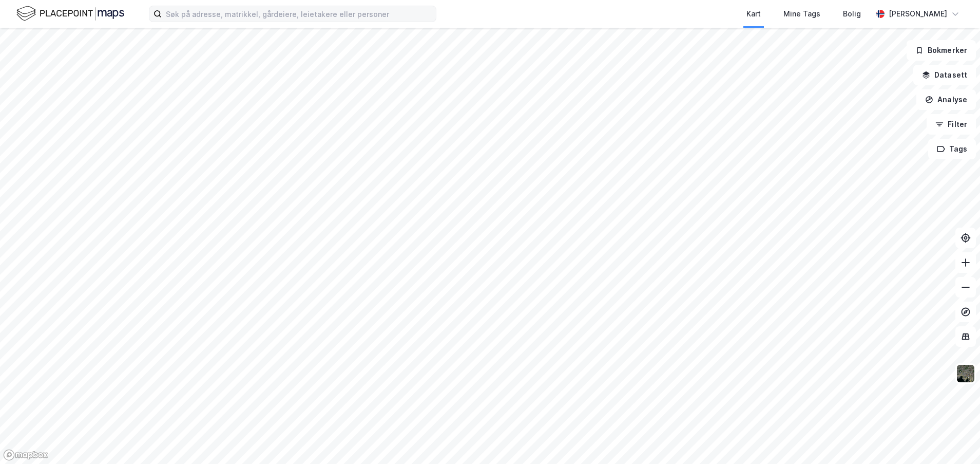 The image size is (980, 464). I want to click on div: Bolig, so click(851, 14).